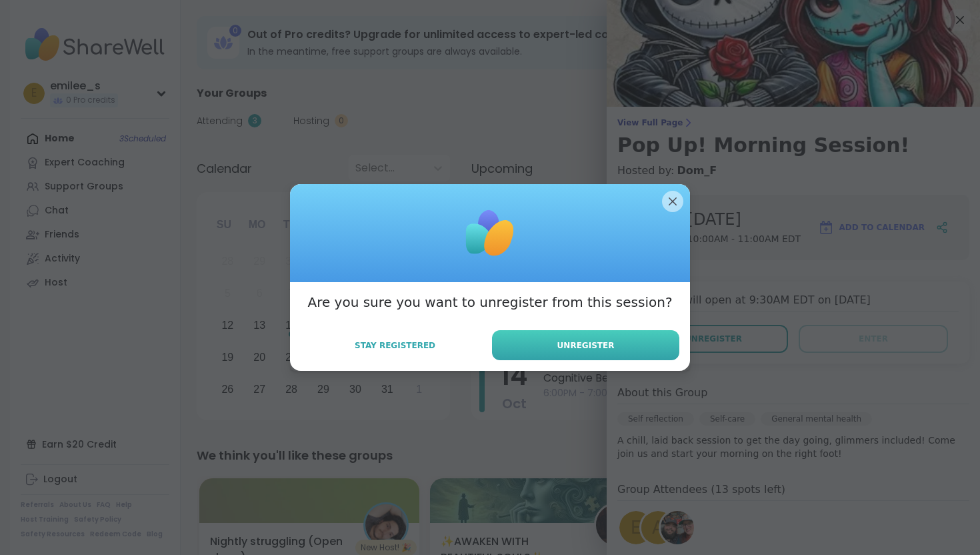  What do you see at coordinates (586, 346) in the screenshot?
I see `span: Unregister` at bounding box center [586, 346].